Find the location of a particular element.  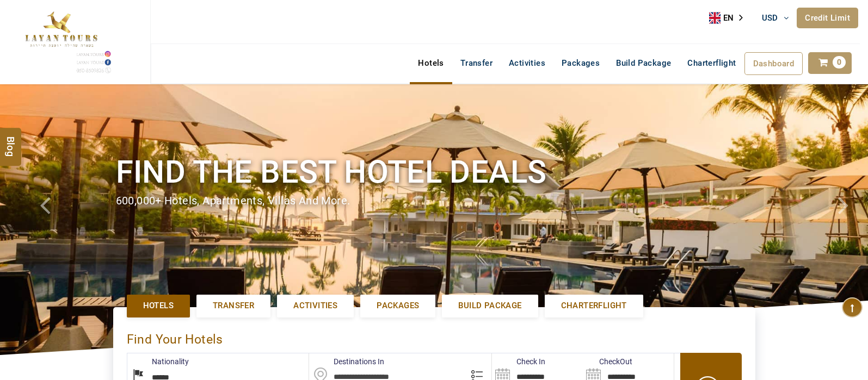

a: EN is located at coordinates (730, 18).